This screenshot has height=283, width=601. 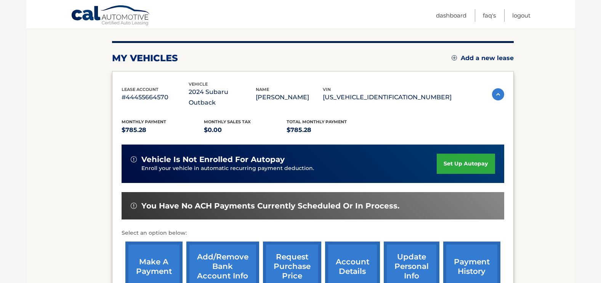 I want to click on h2: my vehicles, so click(x=145, y=58).